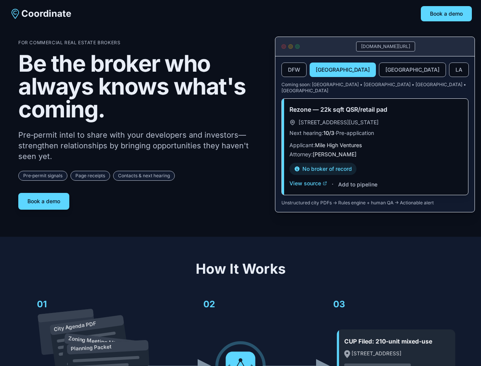  What do you see at coordinates (42, 304) in the screenshot?
I see `text: 01` at bounding box center [42, 304].